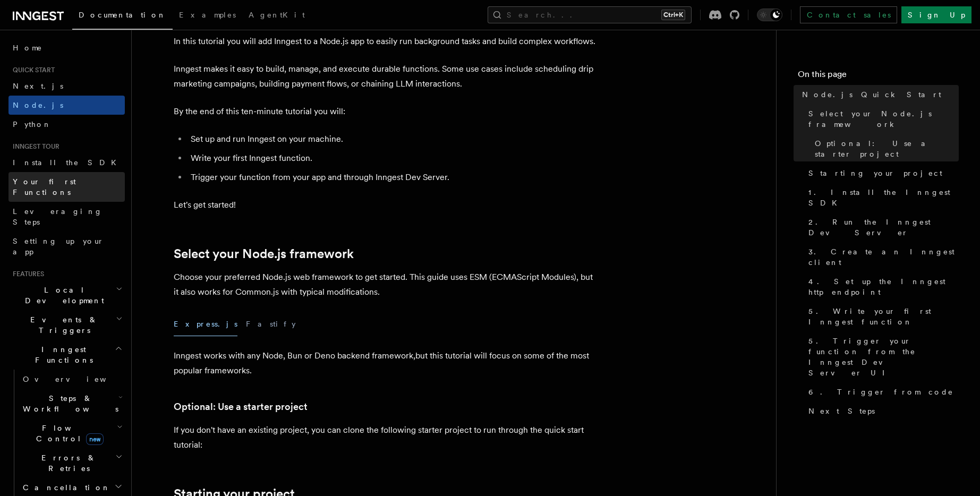 This screenshot has height=496, width=980. Describe the element at coordinates (673, 15) in the screenshot. I see `kbd: Ctrl+K` at that location.